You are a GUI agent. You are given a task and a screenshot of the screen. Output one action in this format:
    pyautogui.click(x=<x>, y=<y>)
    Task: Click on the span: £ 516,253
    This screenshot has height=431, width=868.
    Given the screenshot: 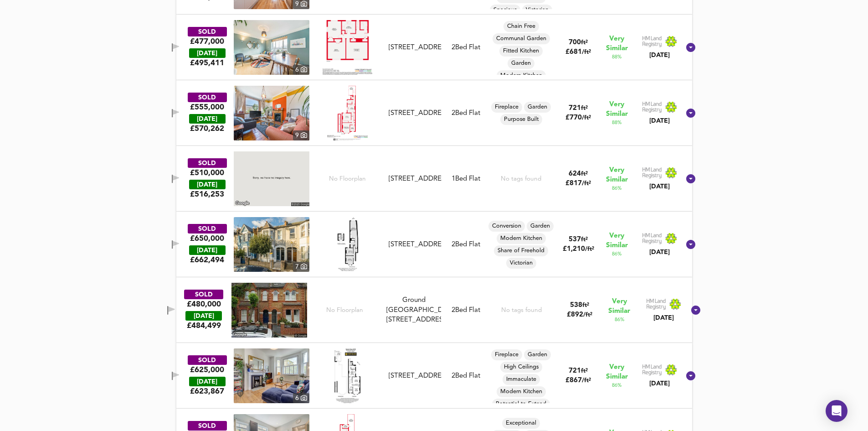 What is the action you would take?
    pyautogui.click(x=207, y=194)
    